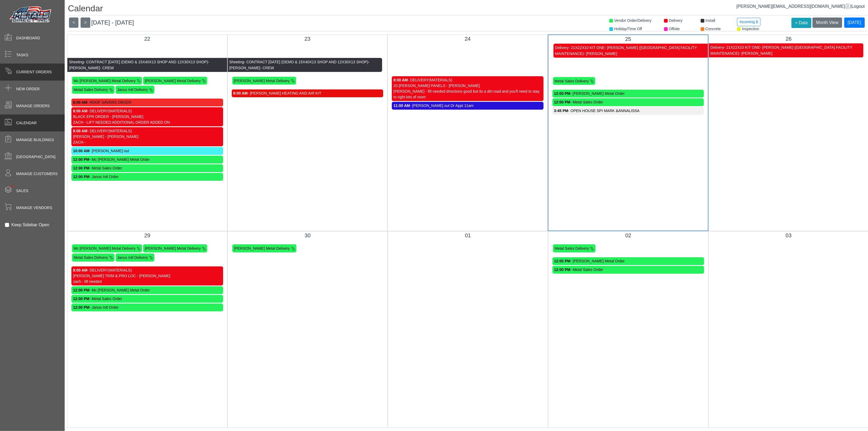 This screenshot has height=431, width=868. What do you see at coordinates (401, 106) in the screenshot?
I see `strong: 11:00 AM` at bounding box center [401, 106].